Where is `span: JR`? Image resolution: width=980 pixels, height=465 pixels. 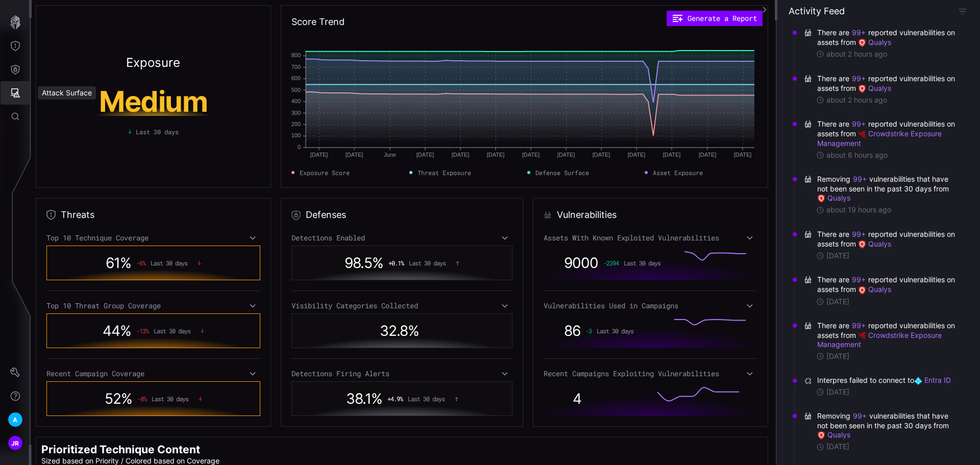 span: JR is located at coordinates (15, 444).